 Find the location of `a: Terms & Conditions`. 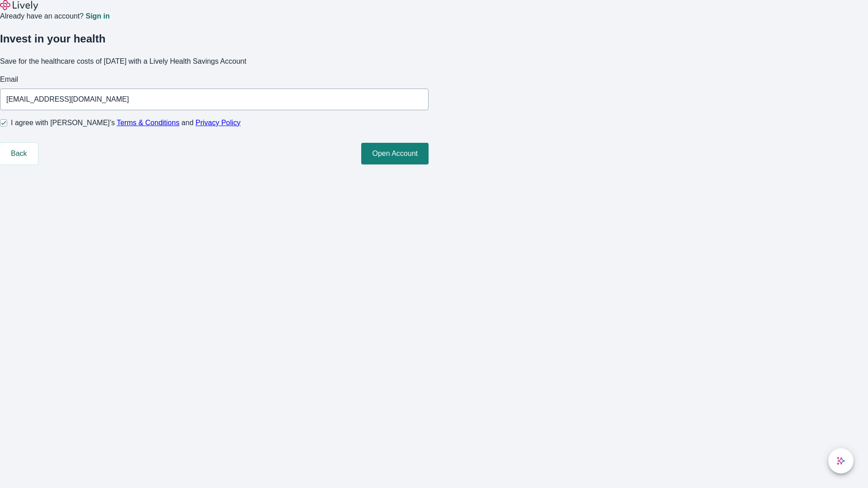

a: Terms & Conditions is located at coordinates (148, 123).